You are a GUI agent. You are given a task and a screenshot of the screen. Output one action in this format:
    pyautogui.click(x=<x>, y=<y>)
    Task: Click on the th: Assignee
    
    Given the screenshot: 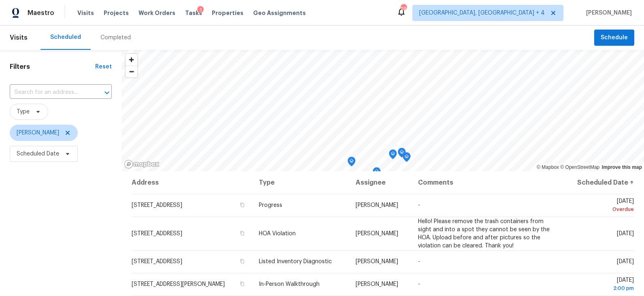 What is the action you would take?
    pyautogui.click(x=381, y=182)
    